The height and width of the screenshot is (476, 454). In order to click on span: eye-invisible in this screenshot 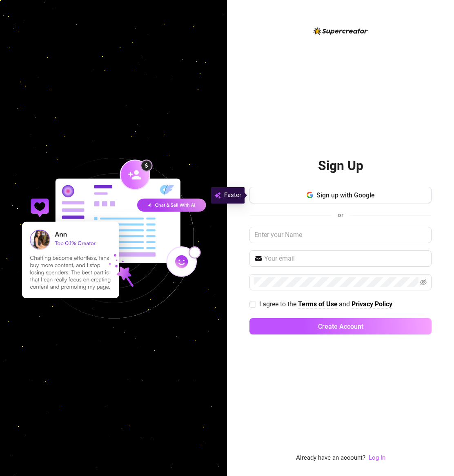, I will do `click(423, 282)`.